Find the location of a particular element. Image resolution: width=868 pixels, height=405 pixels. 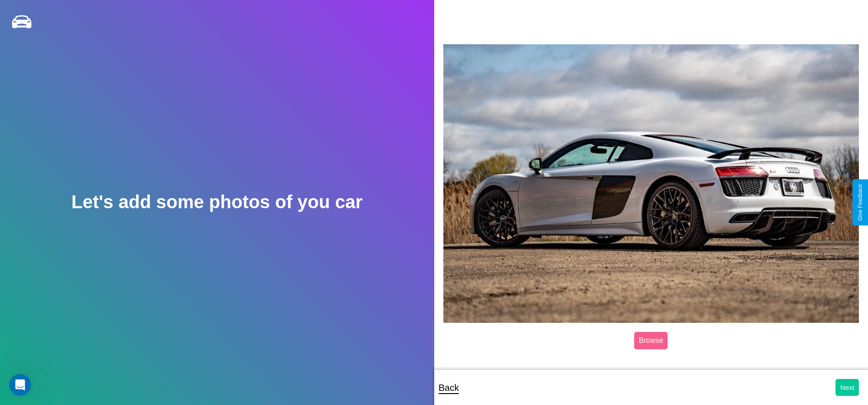

p: Back is located at coordinates (449, 388).